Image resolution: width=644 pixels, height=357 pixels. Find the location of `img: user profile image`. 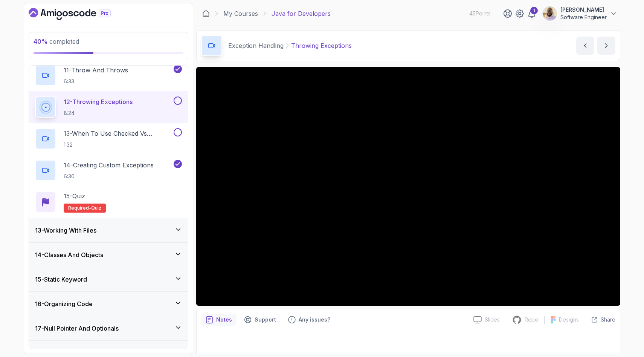

img: user profile image is located at coordinates (550, 13).